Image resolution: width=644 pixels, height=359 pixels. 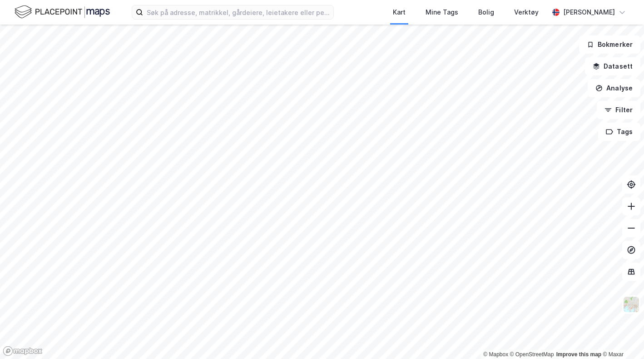 I want to click on button: Tags, so click(x=619, y=132).